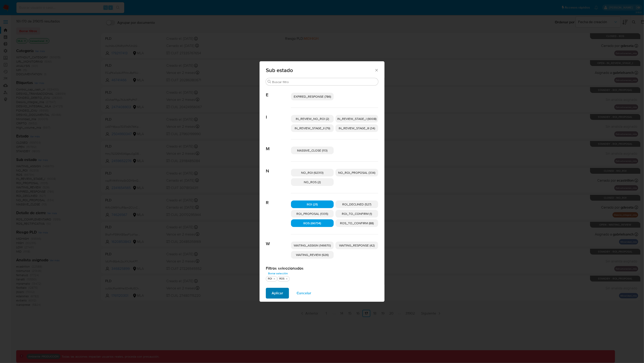 This screenshot has width=644, height=363. Describe the element at coordinates (277, 293) in the screenshot. I see `button: Aplicar` at that location.